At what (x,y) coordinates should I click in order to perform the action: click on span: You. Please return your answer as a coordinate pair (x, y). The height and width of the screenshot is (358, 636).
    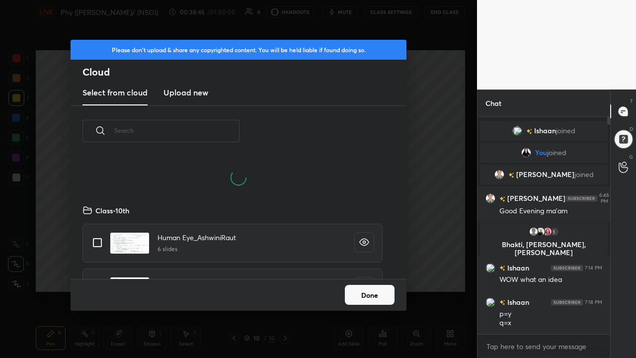
    Looking at the image, I should click on (541, 153).